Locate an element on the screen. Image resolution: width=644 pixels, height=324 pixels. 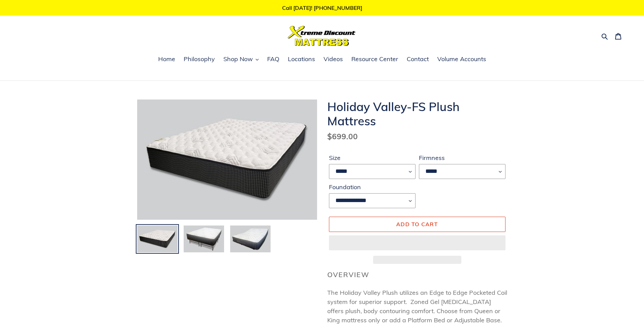
label: Foundation is located at coordinates (372, 187).